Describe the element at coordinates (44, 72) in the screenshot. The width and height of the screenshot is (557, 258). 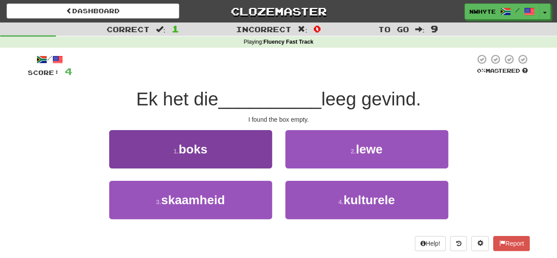
I see `span: Score:` at that location.